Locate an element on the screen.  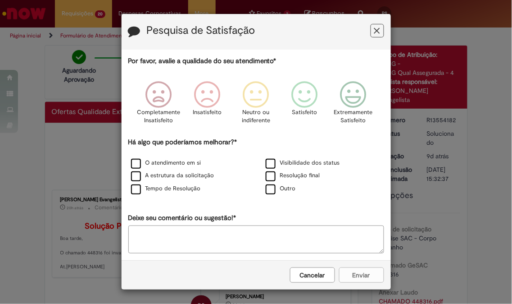
p: Completamente Insatisfeito is located at coordinates (159, 116).